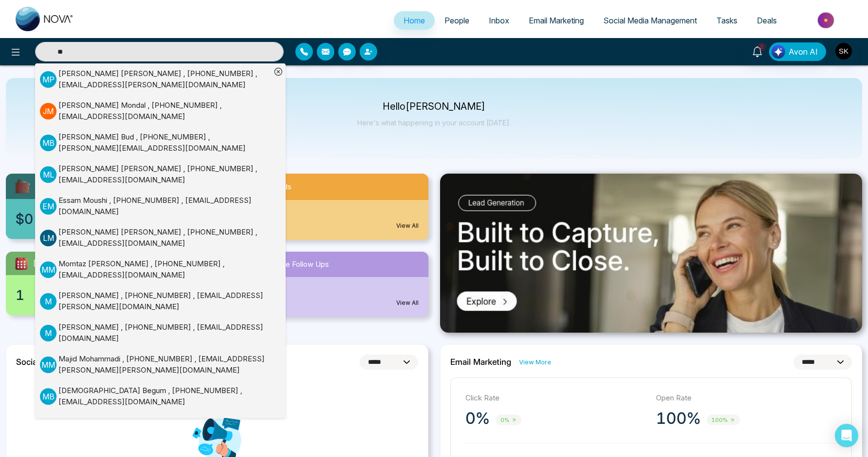 Image resolution: width=868 pixels, height=457 pixels. What do you see at coordinates (723, 419) in the screenshot?
I see `span: 100%` at bounding box center [723, 419].